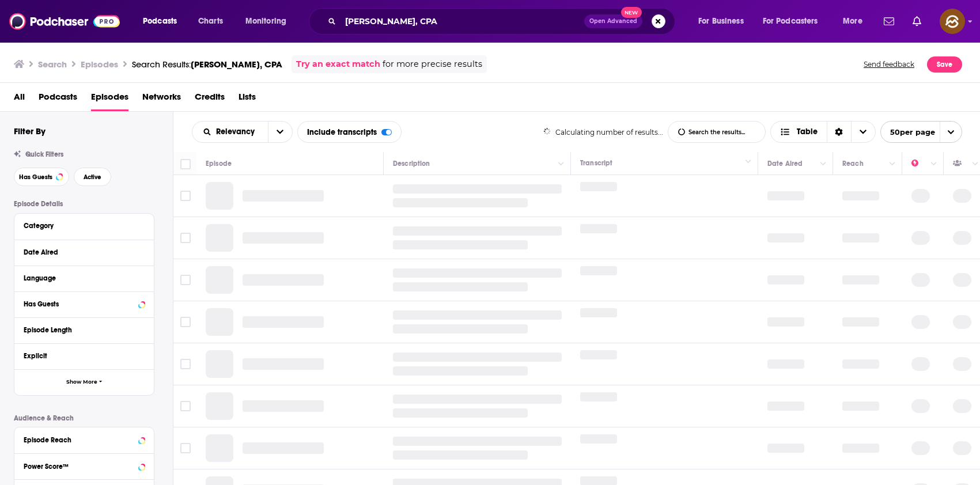  I want to click on button: Show More, so click(84, 383).